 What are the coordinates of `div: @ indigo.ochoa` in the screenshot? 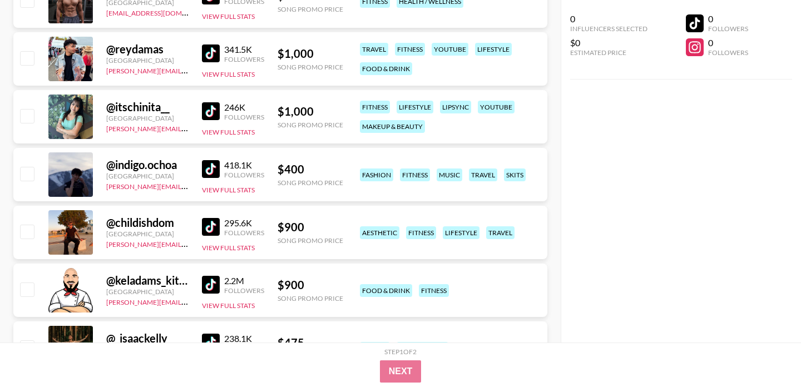 It's located at (147, 165).